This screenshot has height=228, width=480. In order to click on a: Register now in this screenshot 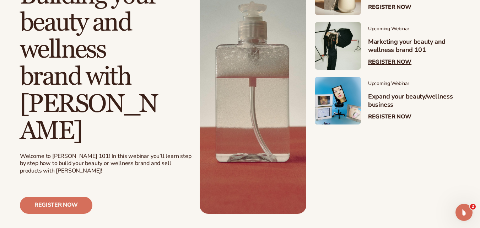, I will do `click(56, 205)`.